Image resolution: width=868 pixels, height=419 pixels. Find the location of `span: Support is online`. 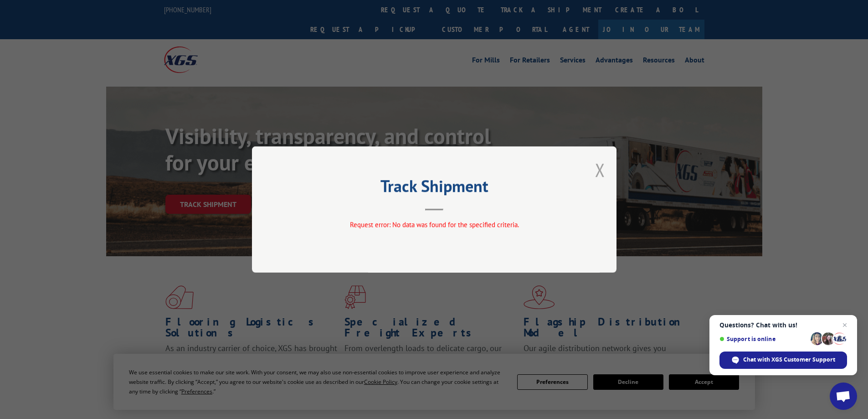

span: Support is online is located at coordinates (763, 339).